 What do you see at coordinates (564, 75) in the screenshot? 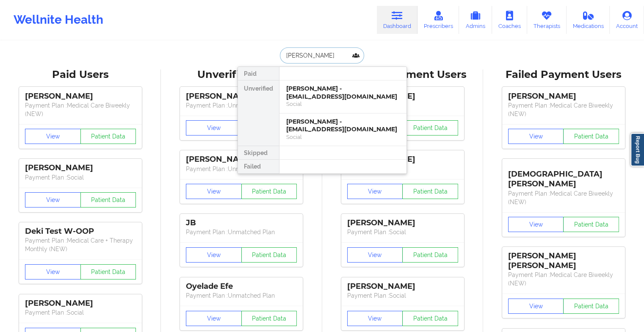
I see `div: Failed Payment Users` at bounding box center [564, 75].